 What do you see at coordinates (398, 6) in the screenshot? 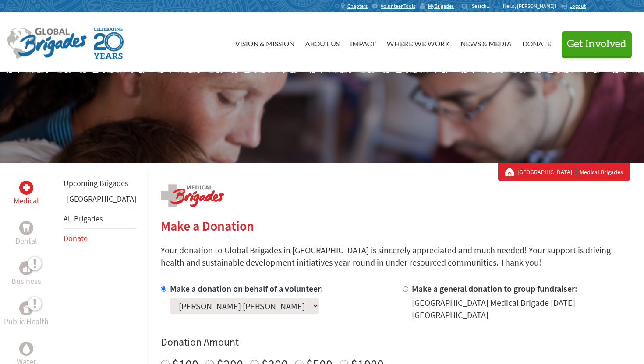
I see `span: Volunteer Tools` at bounding box center [398, 6].